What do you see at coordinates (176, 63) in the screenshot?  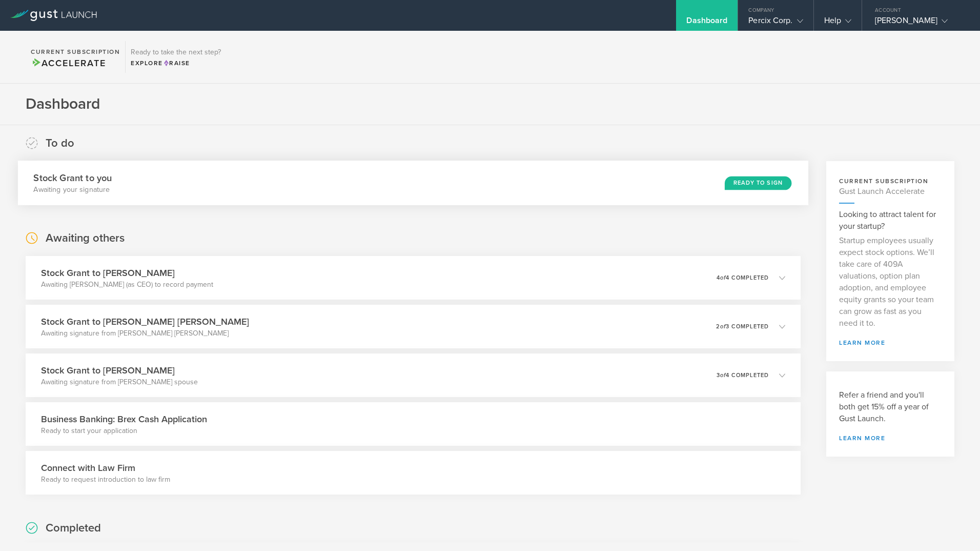 I see `div: Explore` at bounding box center [176, 63].